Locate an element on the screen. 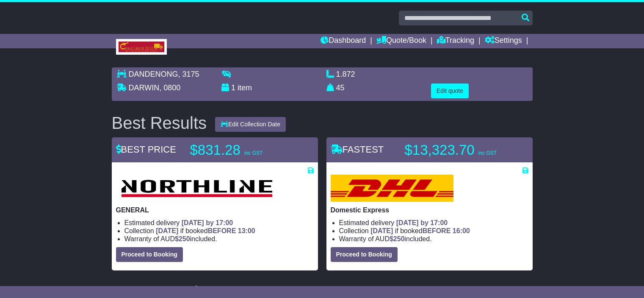 The image size is (644, 298). span: item is located at coordinates (245, 87).